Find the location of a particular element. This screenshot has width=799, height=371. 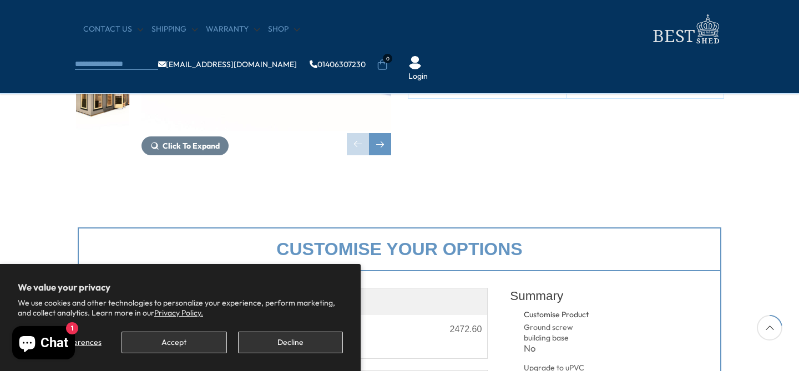

a: Login is located at coordinates (418, 77).